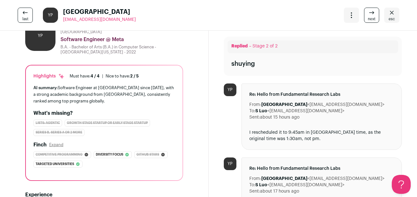 The width and height of the screenshot is (417, 197). I want to click on span: Diversity focus, so click(109, 154).